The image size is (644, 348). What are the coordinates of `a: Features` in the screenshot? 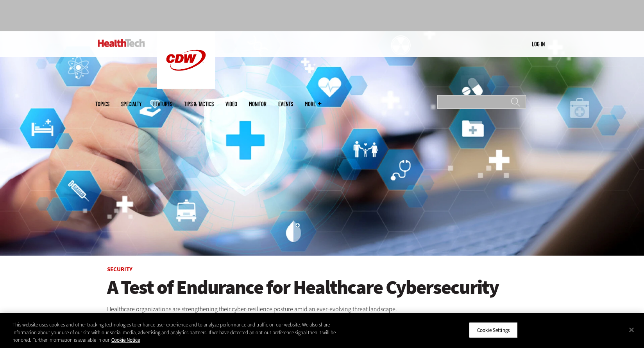 It's located at (163, 104).